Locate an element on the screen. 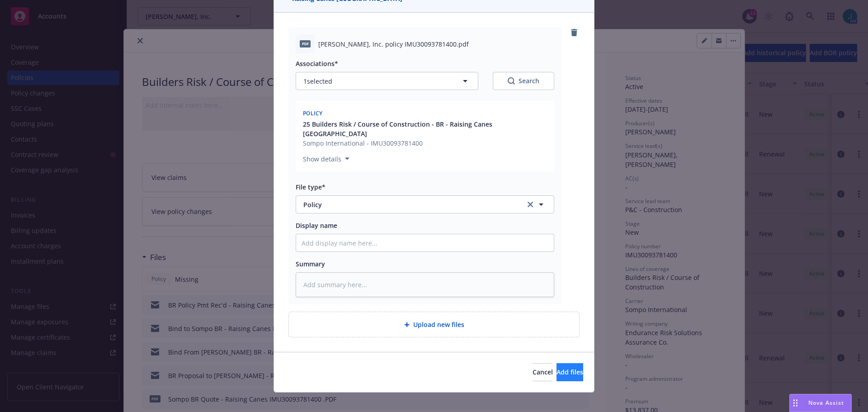 This screenshot has width=868, height=412. button: Cancel is located at coordinates (542, 372).